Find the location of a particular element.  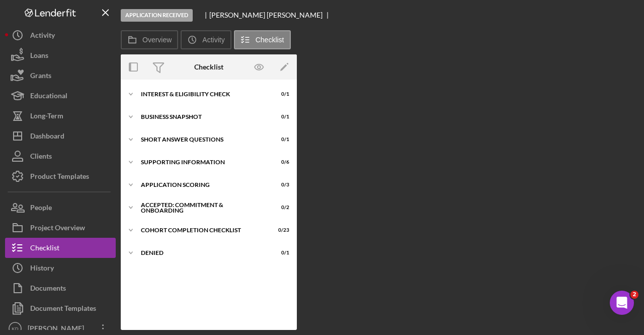

a: Loans is located at coordinates (61, 55).